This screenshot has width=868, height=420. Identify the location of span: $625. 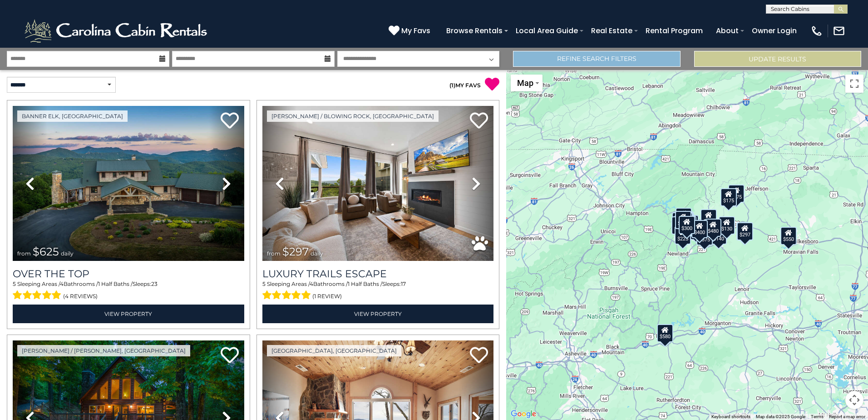
(46, 251).